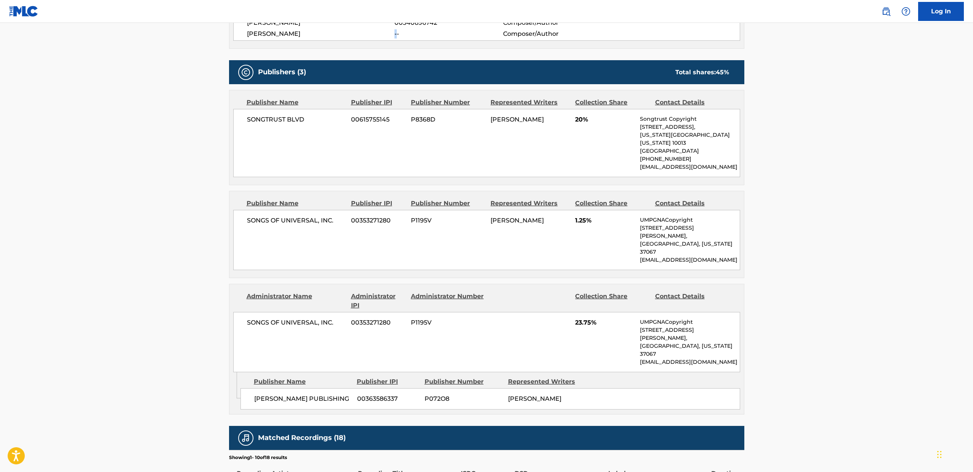 Image resolution: width=973 pixels, height=472 pixels. Describe the element at coordinates (282, 72) in the screenshot. I see `h5: Publishers (3)` at that location.